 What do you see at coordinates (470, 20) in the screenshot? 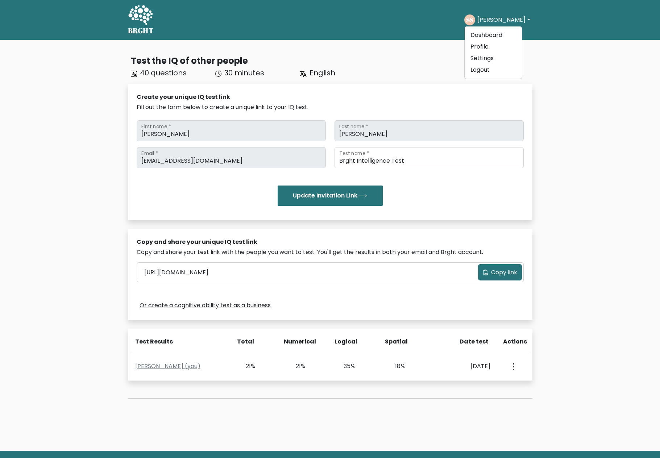
I see `text: SS` at bounding box center [470, 20].